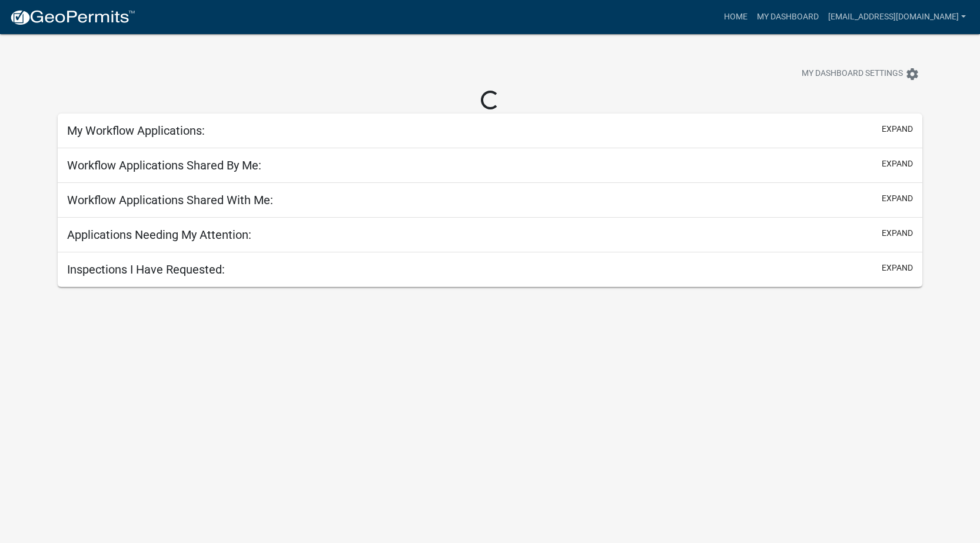  What do you see at coordinates (860, 74) in the screenshot?
I see `button: My Dashboard Settingssettings` at bounding box center [860, 74].